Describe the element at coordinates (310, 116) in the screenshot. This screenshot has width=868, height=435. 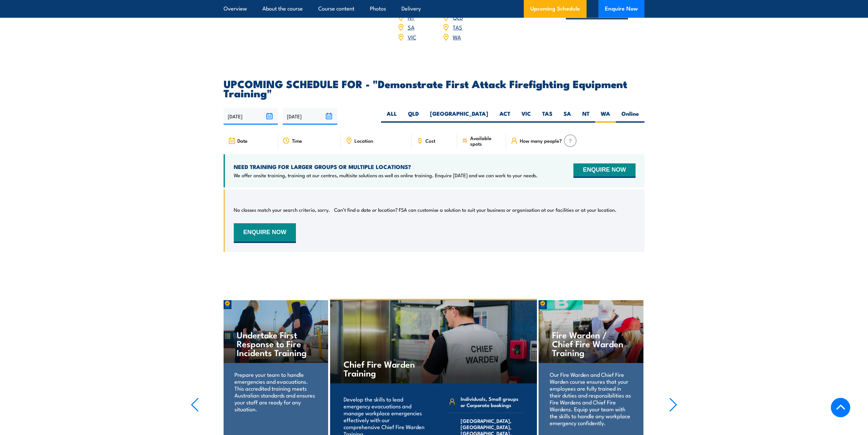
I see `input: To date` at that location.